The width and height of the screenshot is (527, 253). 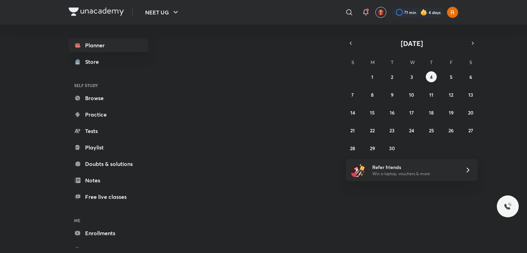 I want to click on abbr: September 23, 2025, so click(x=392, y=130).